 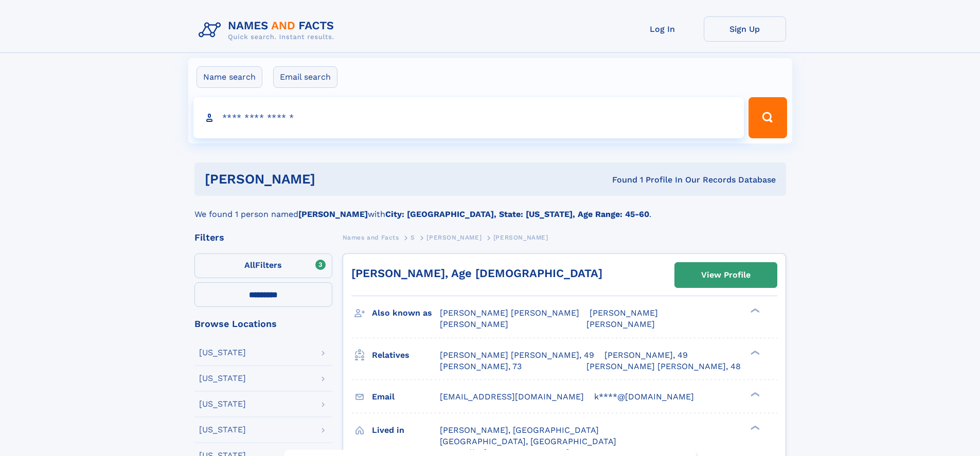 I want to click on a: View Profile, so click(x=726, y=275).